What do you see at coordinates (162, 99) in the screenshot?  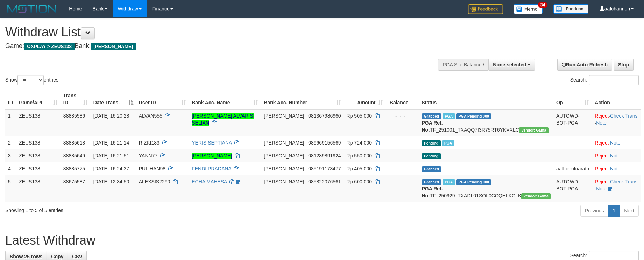 I see `th: User ID: activate to sort column ascending` at bounding box center [162, 99].